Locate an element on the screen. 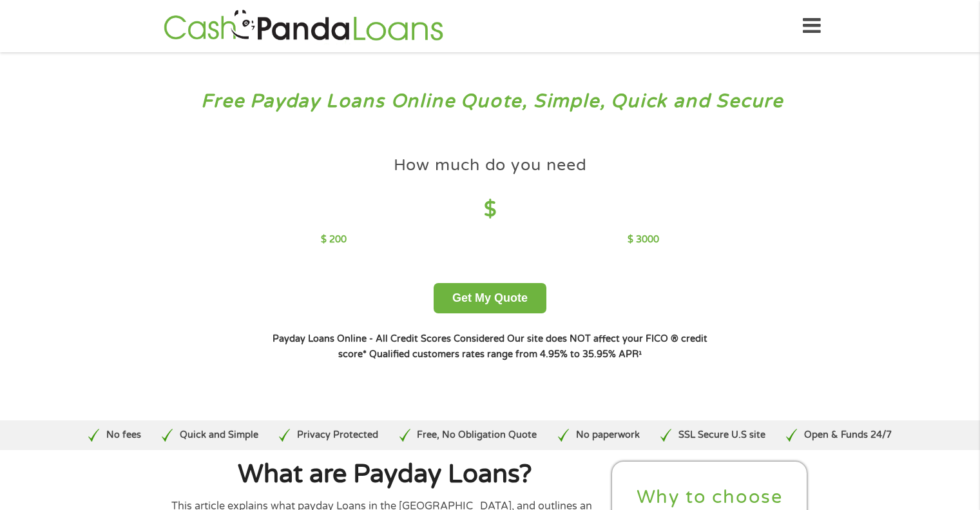 The image size is (980, 510). p: No paperwork is located at coordinates (607, 435).